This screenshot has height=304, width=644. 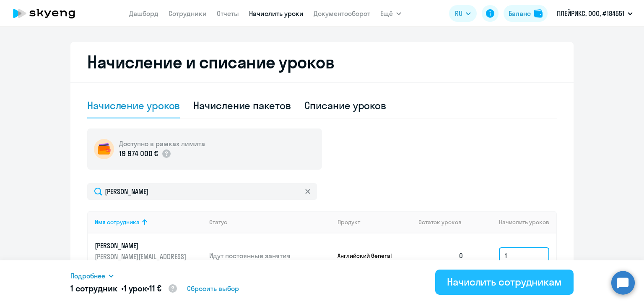 I want to click on a: Отчеты, so click(x=228, y=13).